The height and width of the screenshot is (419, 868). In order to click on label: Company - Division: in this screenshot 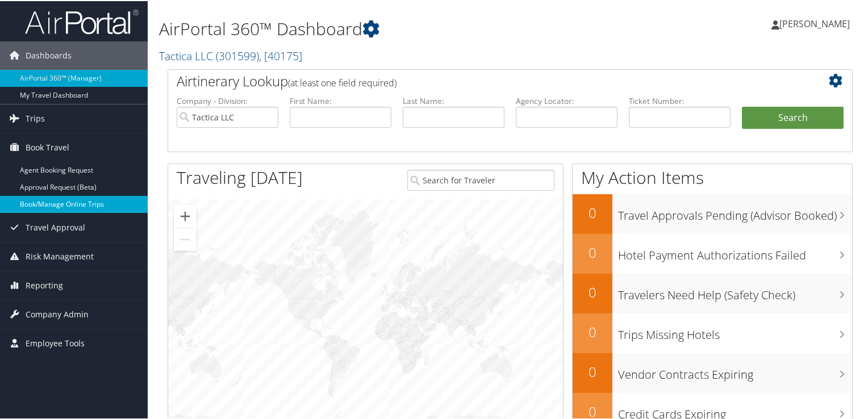, I will do `click(227, 100)`.